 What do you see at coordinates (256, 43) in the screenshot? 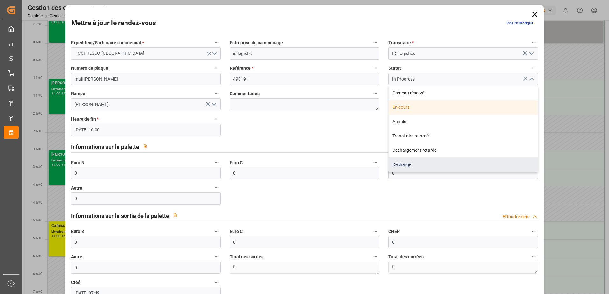
I see `font: Entreprise de camionnage` at bounding box center [256, 43].